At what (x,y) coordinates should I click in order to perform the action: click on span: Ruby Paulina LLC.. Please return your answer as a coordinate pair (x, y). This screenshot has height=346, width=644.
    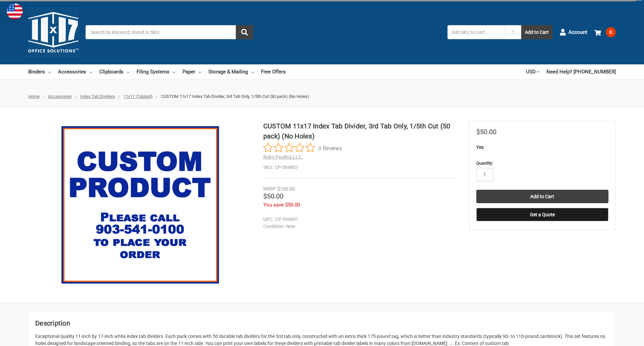
    Looking at the image, I should click on (283, 157).